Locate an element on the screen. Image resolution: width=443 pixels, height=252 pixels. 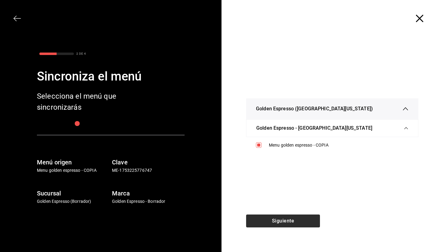
p: Menu golden espresso - COPIA is located at coordinates (73, 170).